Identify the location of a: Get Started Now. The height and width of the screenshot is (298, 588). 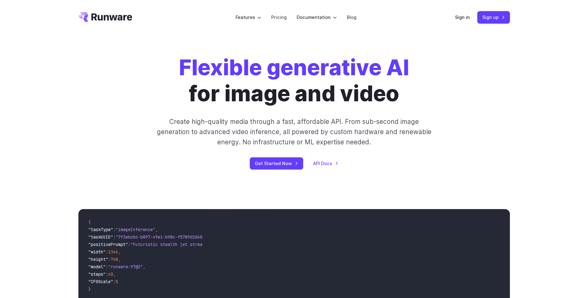
(276, 163).